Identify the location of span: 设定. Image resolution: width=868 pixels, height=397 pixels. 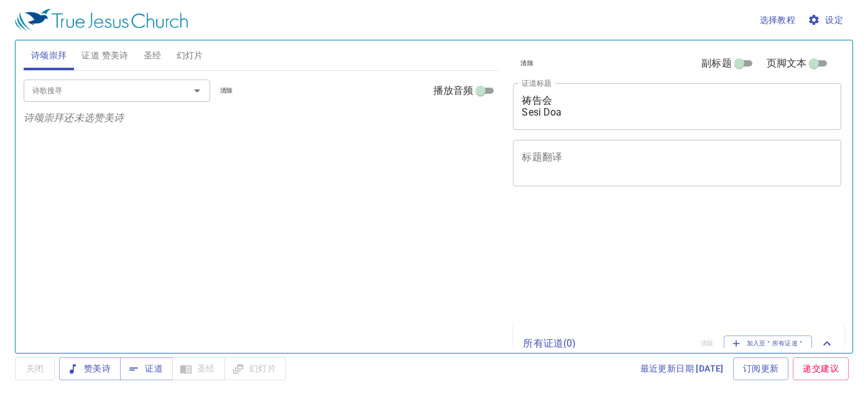
(827, 20).